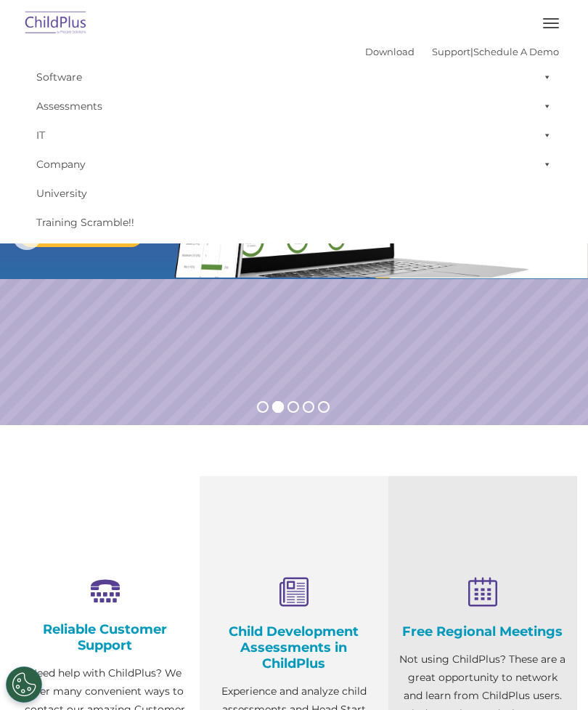 Image resolution: width=588 pixels, height=710 pixels. What do you see at coordinates (483, 632) in the screenshot?
I see `h4: Free Regional Meetings` at bounding box center [483, 632].